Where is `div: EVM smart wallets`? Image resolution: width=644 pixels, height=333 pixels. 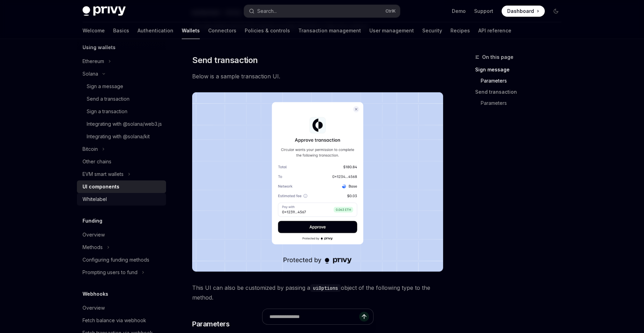
div: EVM smart wallets is located at coordinates (103, 175).